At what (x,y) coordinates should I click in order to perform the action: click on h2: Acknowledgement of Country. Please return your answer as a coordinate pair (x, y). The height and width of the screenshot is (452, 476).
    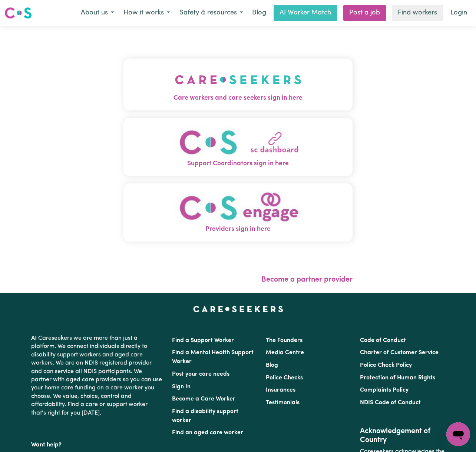
    Looking at the image, I should click on (402, 436).